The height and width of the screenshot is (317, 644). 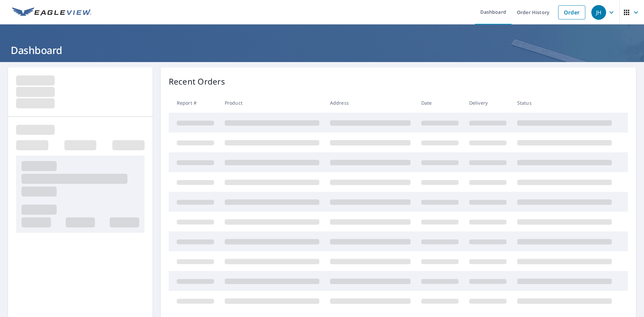 What do you see at coordinates (194, 102) in the screenshot?
I see `th: Report #` at bounding box center [194, 102].